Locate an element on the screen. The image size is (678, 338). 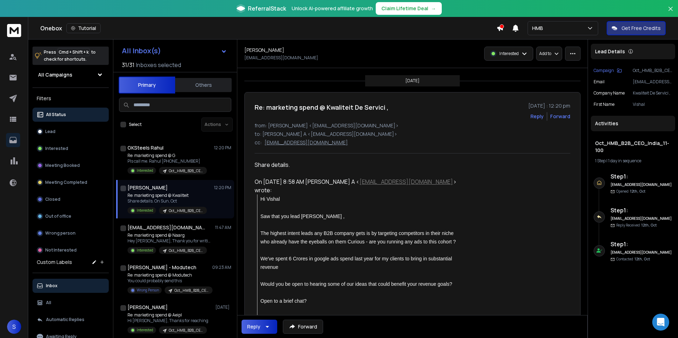
button: Interested is located at coordinates (71, 149).